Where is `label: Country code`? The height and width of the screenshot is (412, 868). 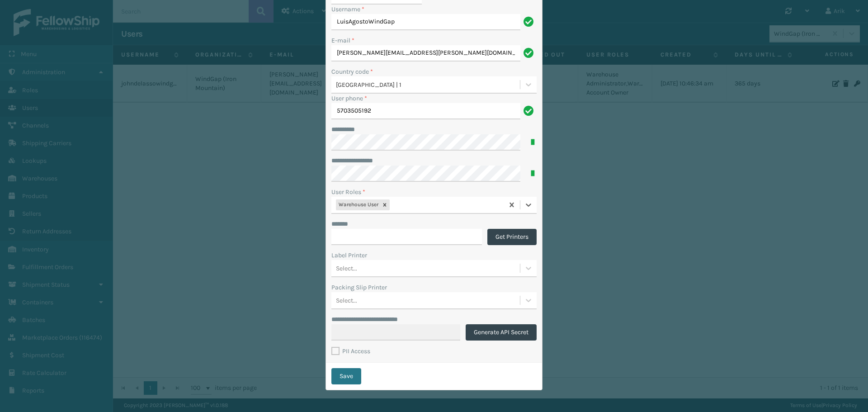 label: Country code is located at coordinates (352, 71).